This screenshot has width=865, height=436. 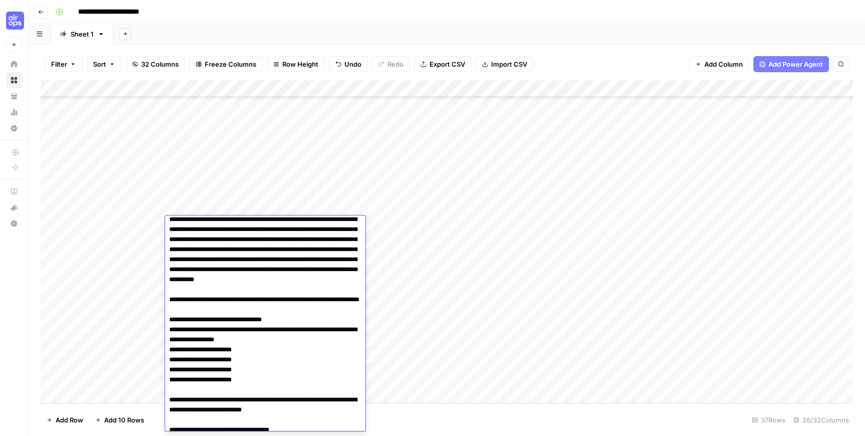 What do you see at coordinates (443, 64) in the screenshot?
I see `button: Export CSV` at bounding box center [443, 64].